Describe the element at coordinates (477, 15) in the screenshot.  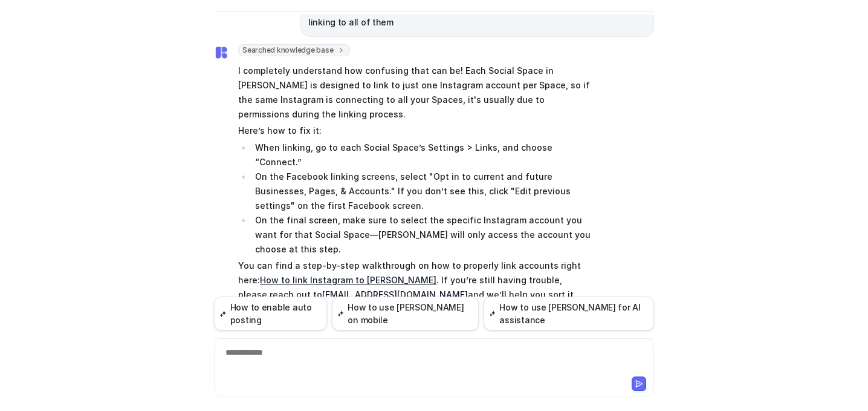
I see `p: im trying to link IG accounts to different spaces, but the same instagram is linking to all of them` at that location.